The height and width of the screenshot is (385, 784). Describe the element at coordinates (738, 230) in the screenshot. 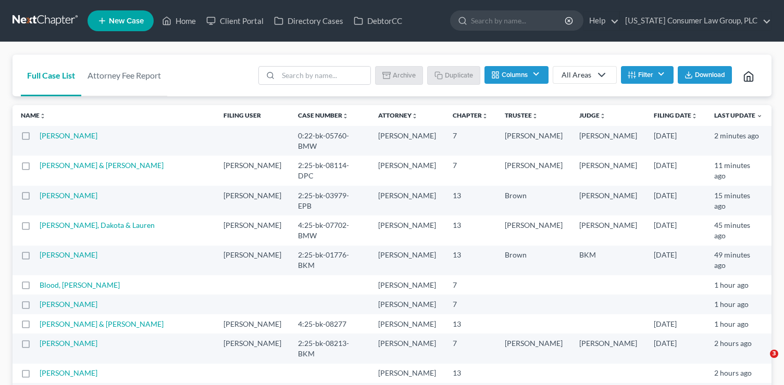

I see `td: 45 minutes ago` at that location.